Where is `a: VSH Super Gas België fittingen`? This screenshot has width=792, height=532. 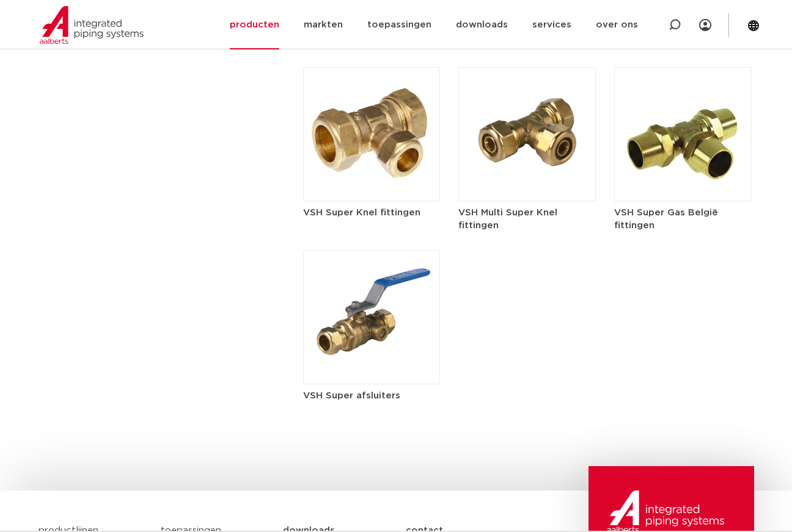 a: VSH Super Gas België fittingen is located at coordinates (682, 181).